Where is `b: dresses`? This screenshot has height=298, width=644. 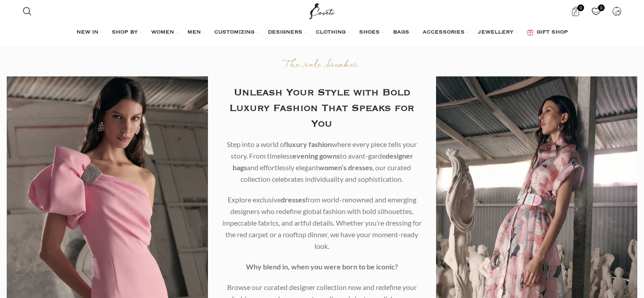 b: dresses is located at coordinates (293, 199).